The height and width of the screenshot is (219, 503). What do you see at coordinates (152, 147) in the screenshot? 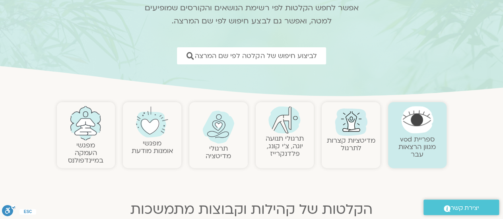
I see `a: מפגשיאומנות מודעת` at bounding box center [152, 147].